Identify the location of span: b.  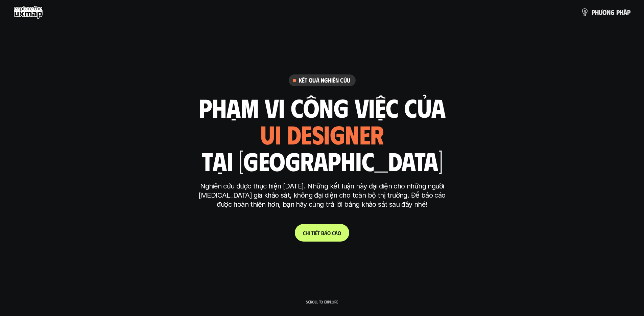
(323, 232).